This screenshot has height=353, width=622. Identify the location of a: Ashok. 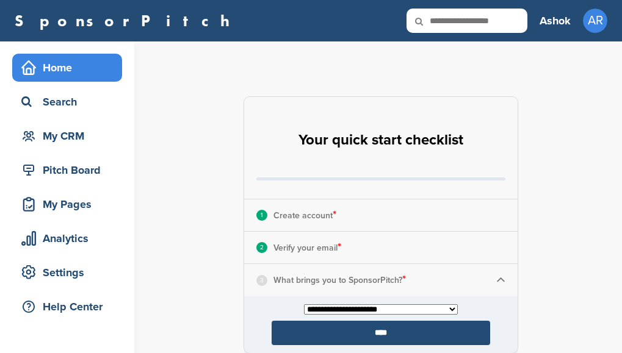
(555, 21).